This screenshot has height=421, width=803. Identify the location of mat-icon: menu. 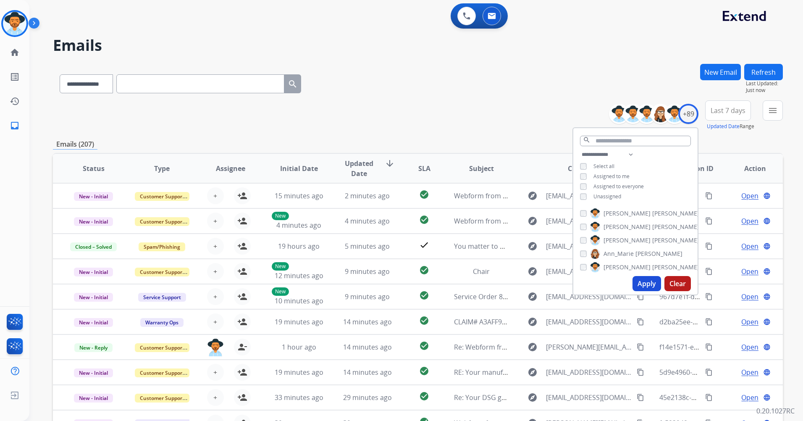
(773, 110).